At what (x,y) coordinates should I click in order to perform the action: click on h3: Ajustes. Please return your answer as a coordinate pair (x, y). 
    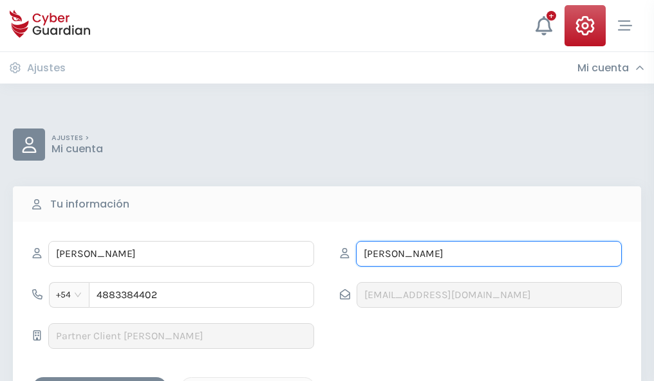
    Looking at the image, I should click on (46, 68).